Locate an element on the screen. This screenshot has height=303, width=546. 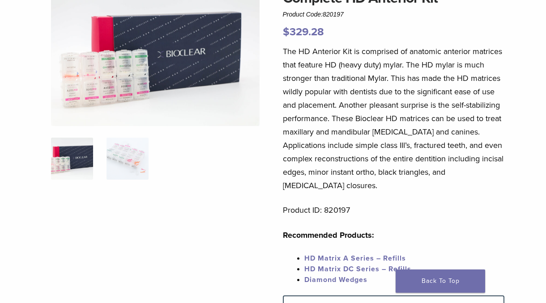
span: Product Code: is located at coordinates (313, 14).